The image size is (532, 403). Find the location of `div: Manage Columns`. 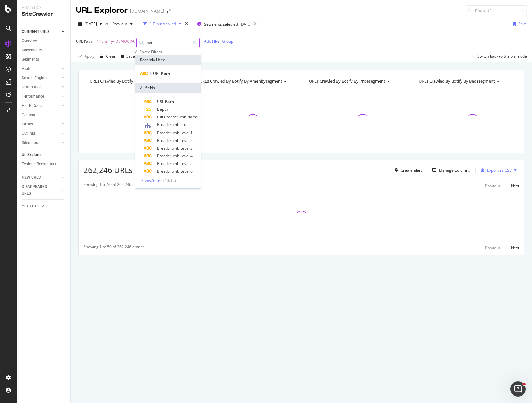

div: Manage Columns is located at coordinates (455, 170).